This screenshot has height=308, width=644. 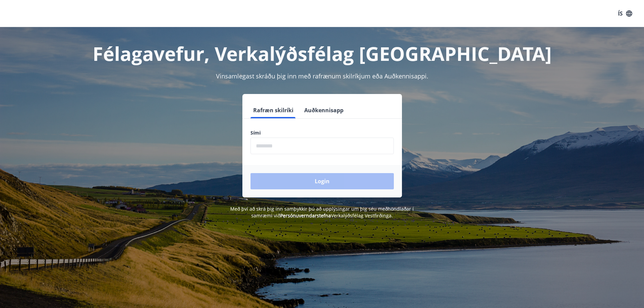 I want to click on button: Auðkennisapp, so click(x=324, y=110).